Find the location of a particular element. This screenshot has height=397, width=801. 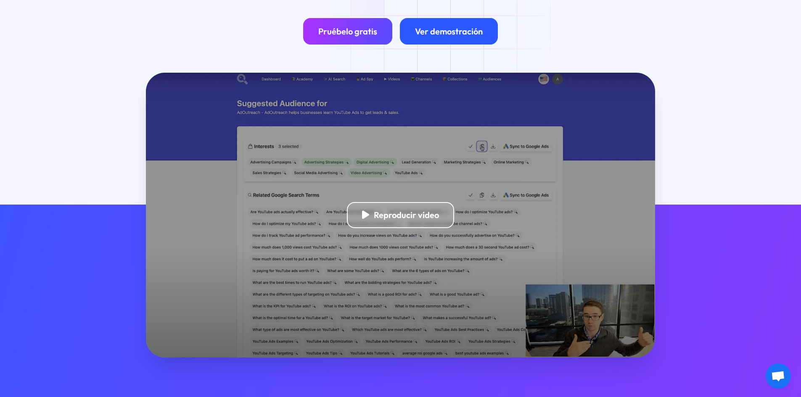

a: Chat abierto is located at coordinates (779, 376).